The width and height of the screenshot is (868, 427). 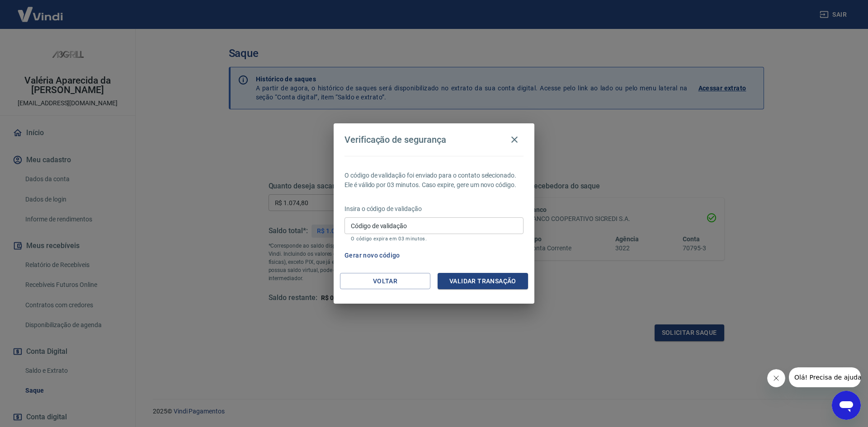 I want to click on span: Olá! Precisa de ajuda?, so click(x=41, y=10).